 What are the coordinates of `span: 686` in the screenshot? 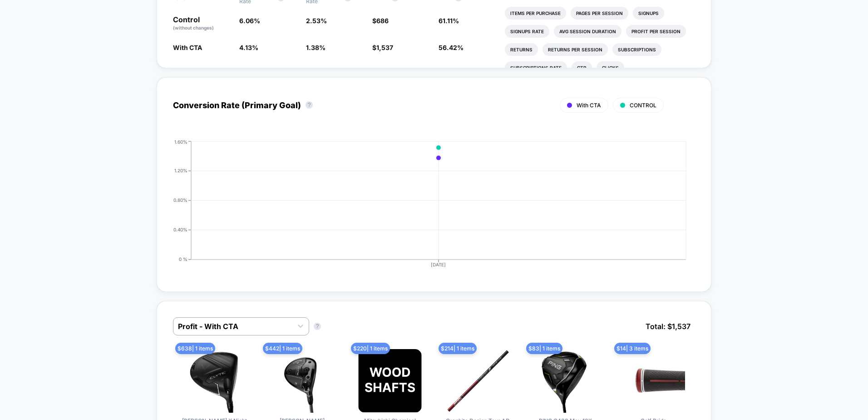 It's located at (382, 21).